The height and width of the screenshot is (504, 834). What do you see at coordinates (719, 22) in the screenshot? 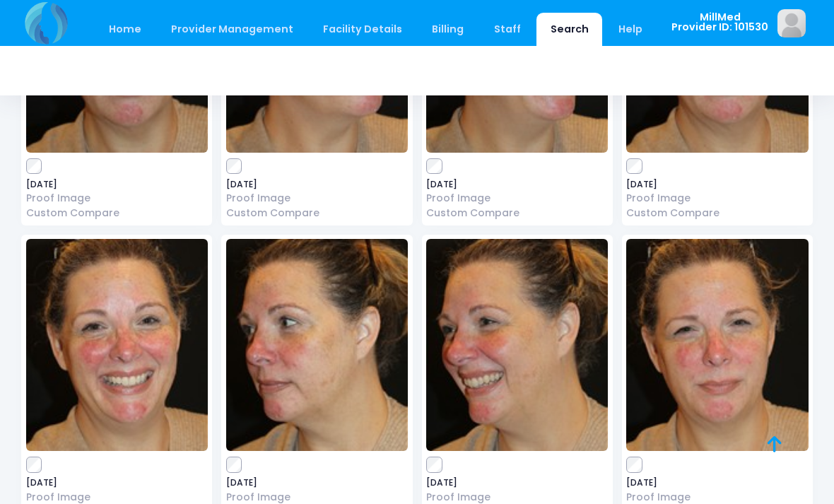
I see `span: MillMed Provider ID: 101530` at bounding box center [719, 22].